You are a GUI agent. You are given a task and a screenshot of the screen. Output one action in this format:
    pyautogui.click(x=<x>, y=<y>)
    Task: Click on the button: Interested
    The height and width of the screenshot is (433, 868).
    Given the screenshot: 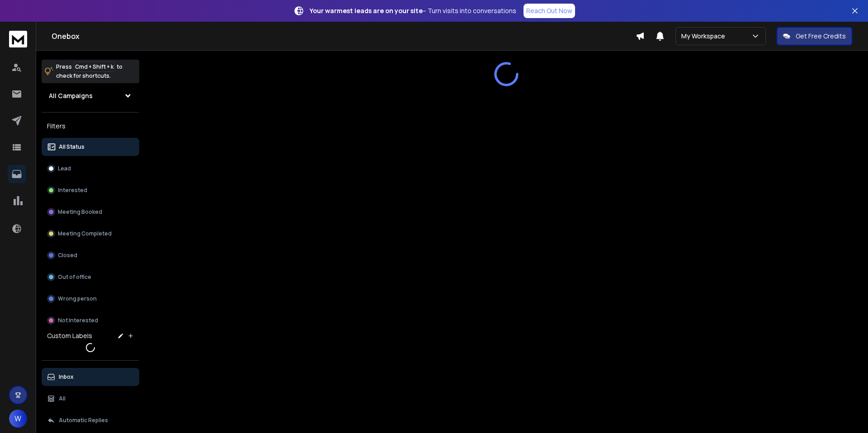 What is the action you would take?
    pyautogui.click(x=90, y=190)
    